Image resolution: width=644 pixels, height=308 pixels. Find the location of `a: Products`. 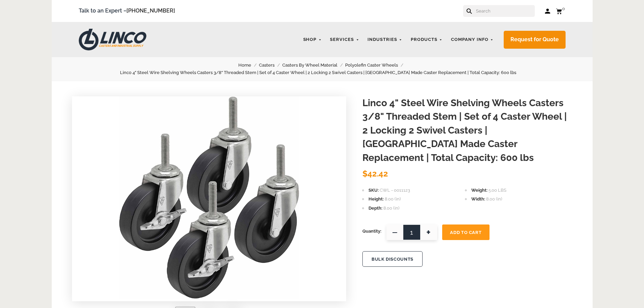

a: Products is located at coordinates (427, 39).